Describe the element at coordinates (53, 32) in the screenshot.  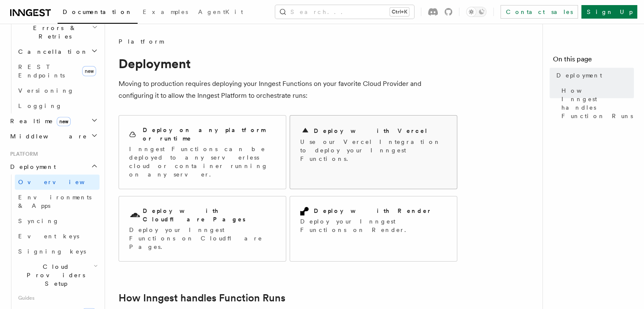
I see `span: Errors & Retries` at that location.